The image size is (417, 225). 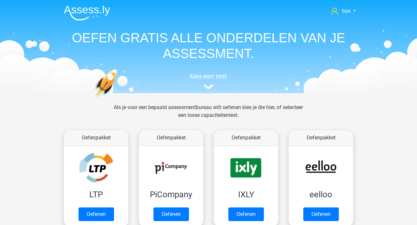 What do you see at coordinates (209, 87) in the screenshot?
I see `img: assessment` at bounding box center [209, 87].